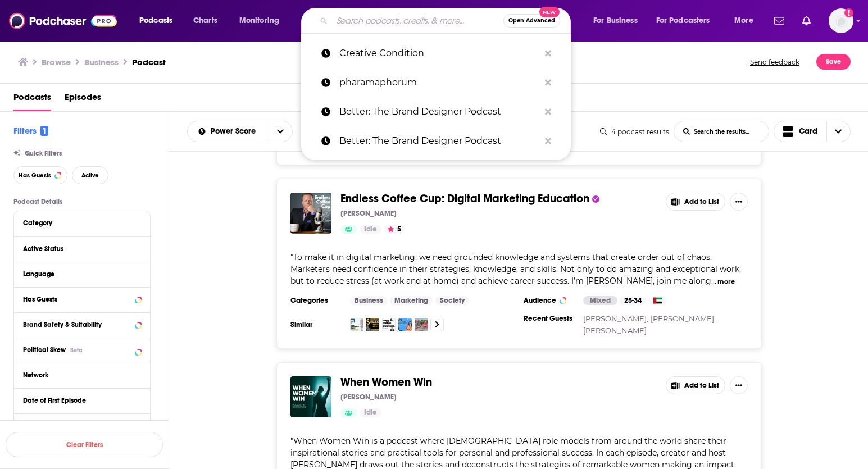  Describe the element at coordinates (372, 324) in the screenshot. I see `img: Sales Made Easy` at that location.